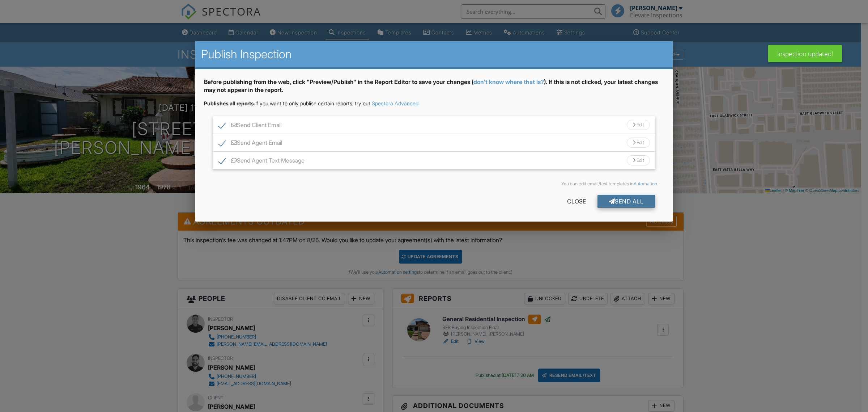  I want to click on div: You can edit email/text templates in ., so click(434, 184).